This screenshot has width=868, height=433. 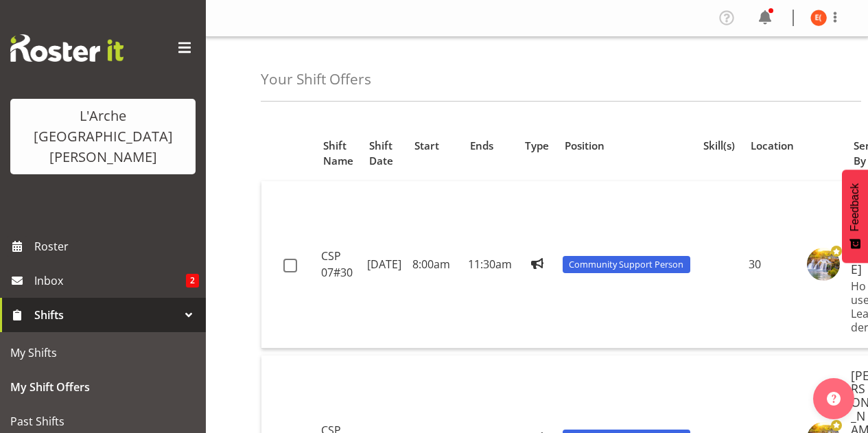 I want to click on span: Position, so click(x=584, y=146).